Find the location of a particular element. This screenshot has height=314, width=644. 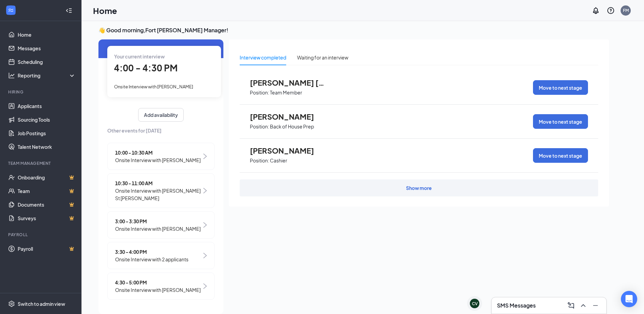

a: PayrollCrown is located at coordinates (46, 249).